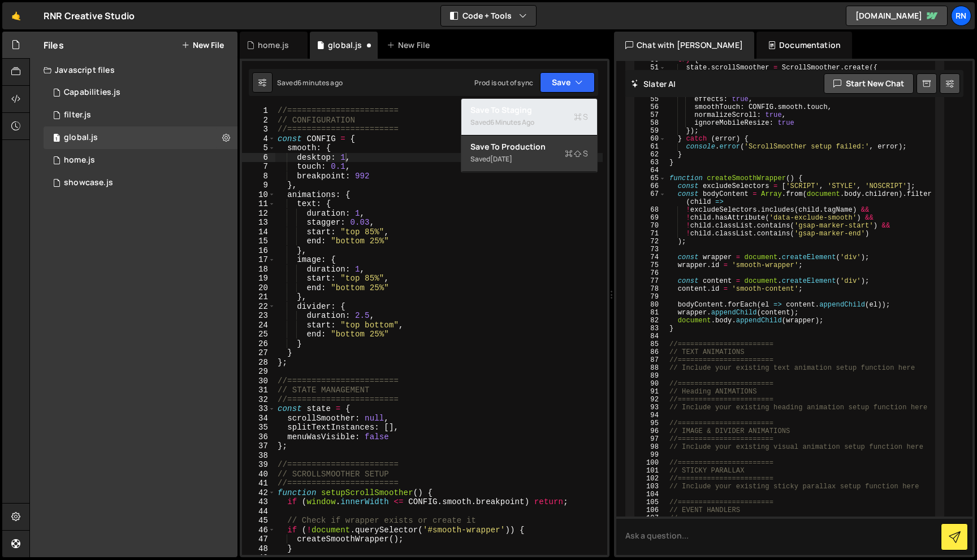 This screenshot has width=977, height=560. Describe the element at coordinates (258, 381) in the screenshot. I see `div: 30` at that location.